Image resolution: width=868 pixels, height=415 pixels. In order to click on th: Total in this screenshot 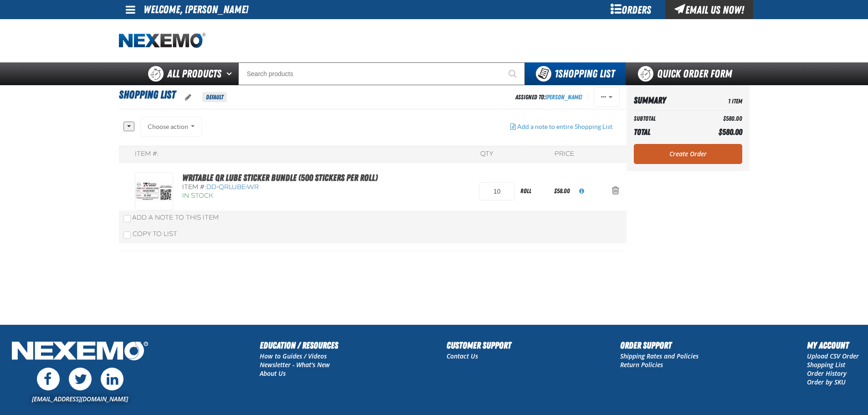, I will do `click(664, 132)`.